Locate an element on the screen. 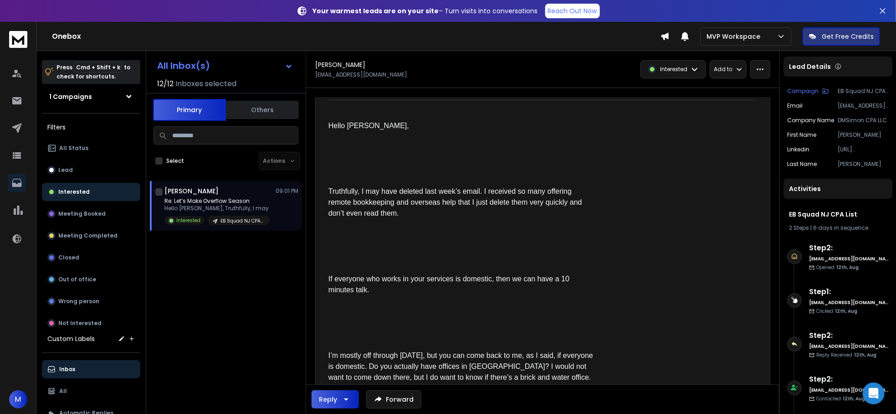  span: M is located at coordinates (18, 399).